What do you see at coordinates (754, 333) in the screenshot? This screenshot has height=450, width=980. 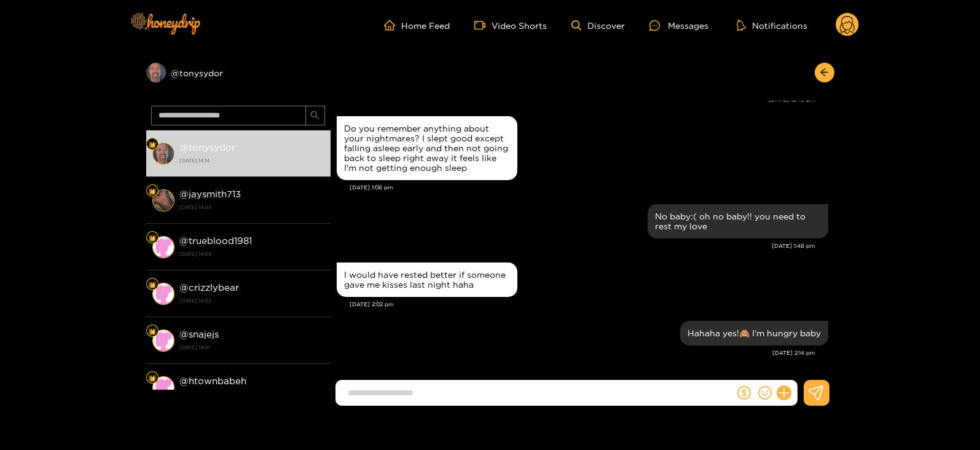 I see `div: Oct. 3, 2:14 pm` at bounding box center [754, 333].